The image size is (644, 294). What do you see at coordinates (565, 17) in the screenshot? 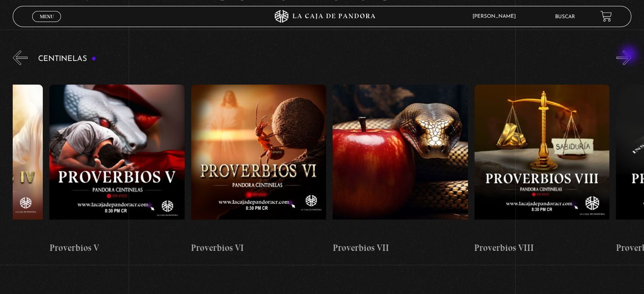
I see `a: Buscar` at bounding box center [565, 17].